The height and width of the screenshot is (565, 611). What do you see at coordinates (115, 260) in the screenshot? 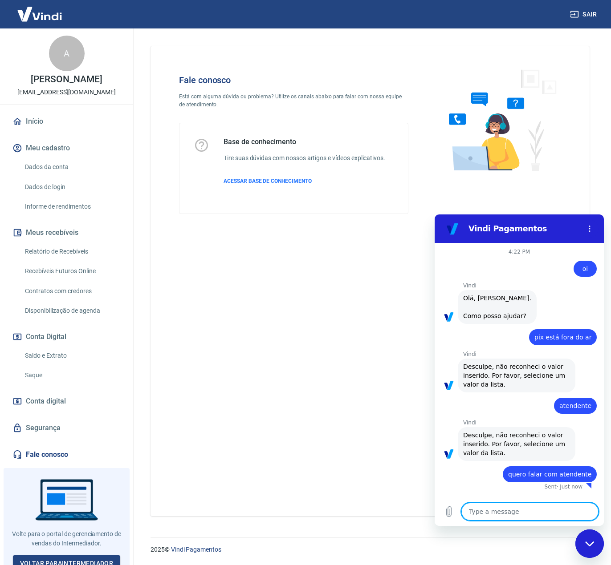
I see `span: quero falar com atendente` at bounding box center [115, 260].